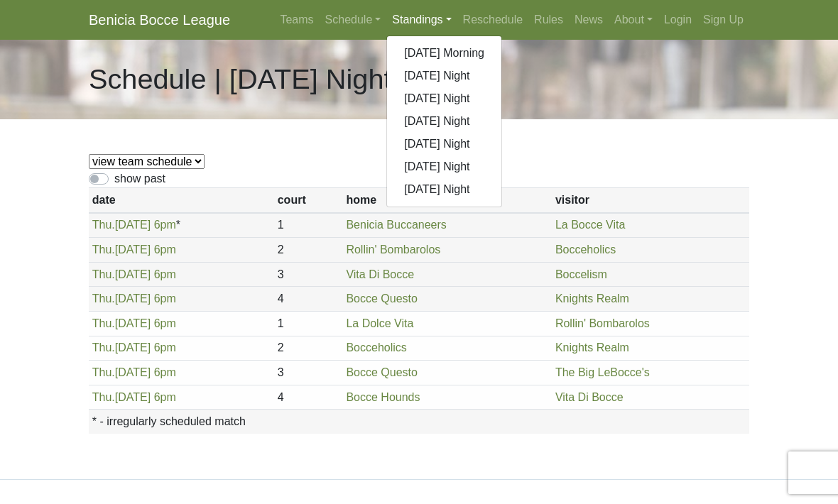 The image size is (838, 504). What do you see at coordinates (383, 398) in the screenshot?
I see `a: Bocce Hounds` at bounding box center [383, 398].